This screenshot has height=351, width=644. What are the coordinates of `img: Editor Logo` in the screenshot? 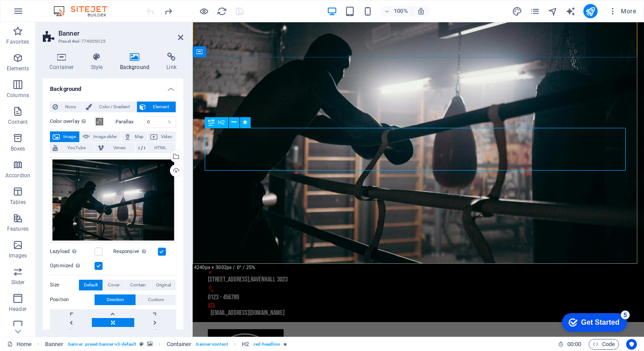 It's located at (85, 11).